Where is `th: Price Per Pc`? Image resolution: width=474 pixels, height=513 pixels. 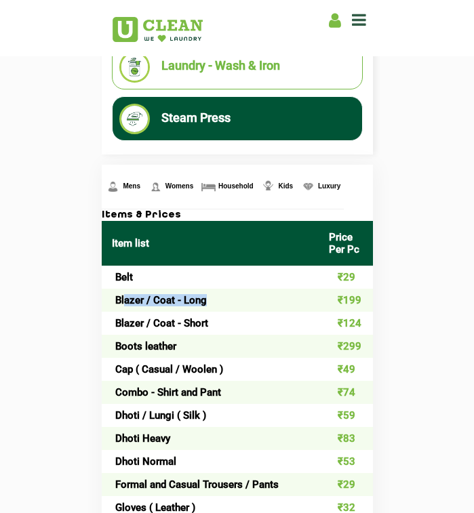 th: Price Per Pc is located at coordinates (346, 243).